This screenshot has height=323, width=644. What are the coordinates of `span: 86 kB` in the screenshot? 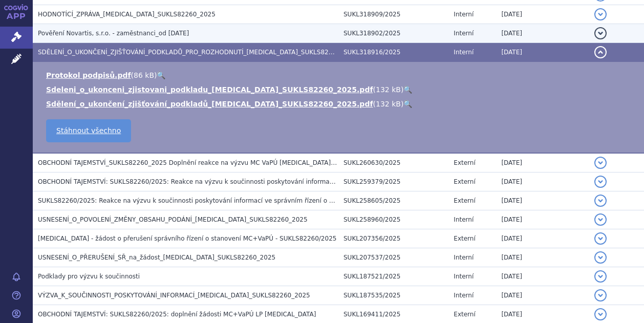 It's located at (144, 75).